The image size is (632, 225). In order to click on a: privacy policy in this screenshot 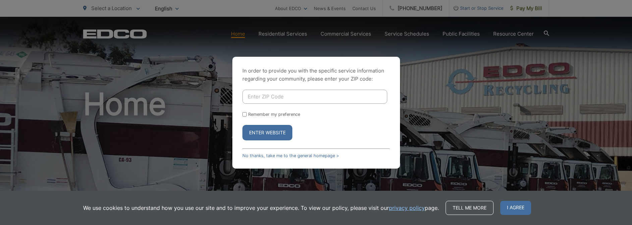, I will do `click(407, 208)`.